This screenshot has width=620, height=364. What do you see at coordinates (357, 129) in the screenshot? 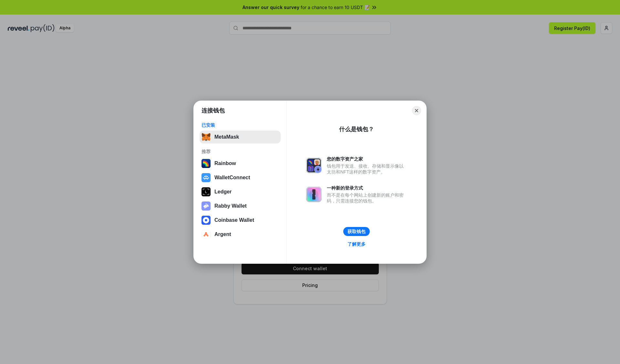
I see `div: 什么是钱包？` at bounding box center [357, 129].